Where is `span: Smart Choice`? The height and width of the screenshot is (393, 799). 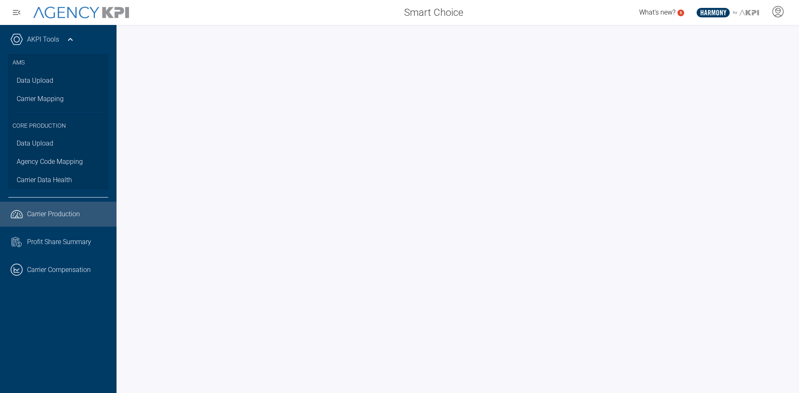
span: Smart Choice is located at coordinates (433, 12).